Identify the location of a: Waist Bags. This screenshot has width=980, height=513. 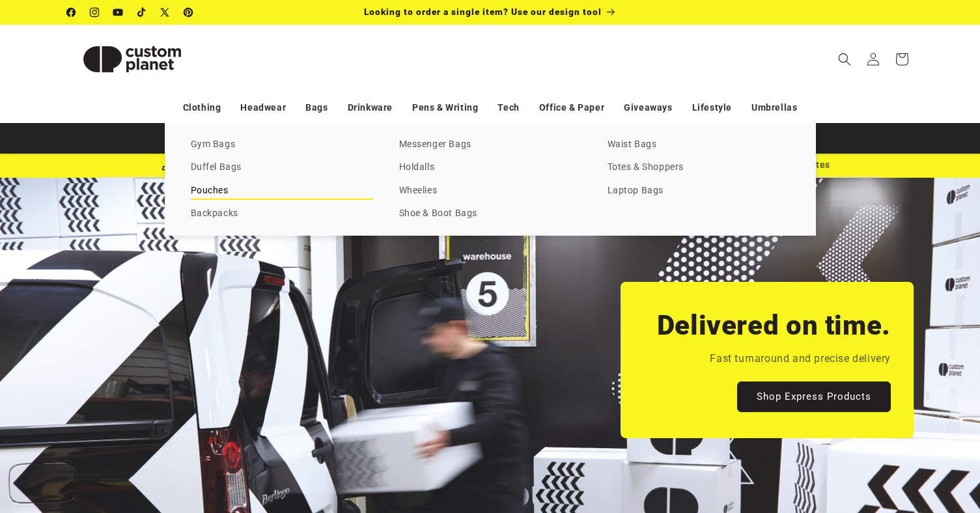
(699, 145).